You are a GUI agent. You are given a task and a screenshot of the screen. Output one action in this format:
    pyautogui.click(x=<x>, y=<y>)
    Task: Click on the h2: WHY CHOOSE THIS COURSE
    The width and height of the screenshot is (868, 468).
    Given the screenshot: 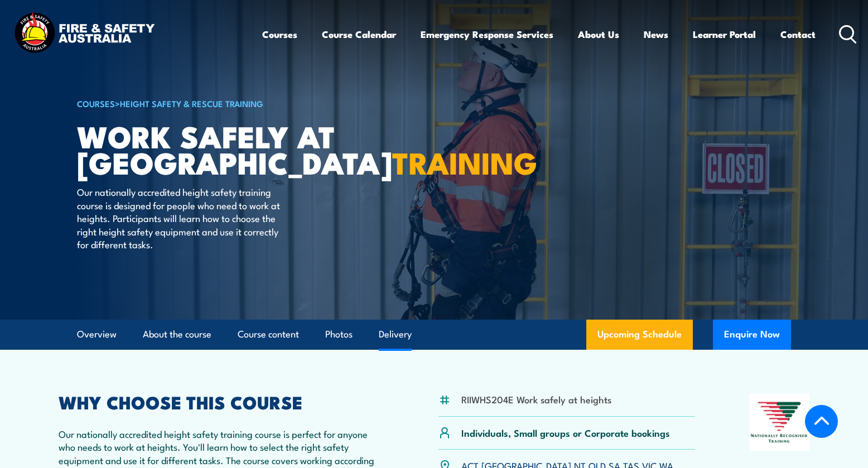 What is the action you would take?
    pyautogui.click(x=222, y=402)
    